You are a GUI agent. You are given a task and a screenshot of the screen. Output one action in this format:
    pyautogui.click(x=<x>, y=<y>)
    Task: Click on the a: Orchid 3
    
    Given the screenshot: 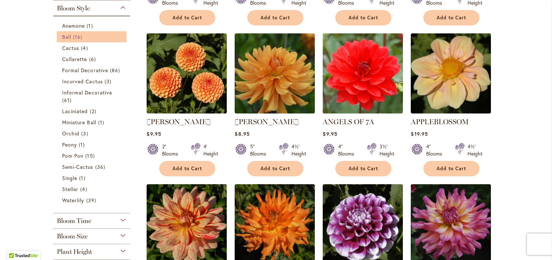 What is the action you would take?
    pyautogui.click(x=92, y=133)
    